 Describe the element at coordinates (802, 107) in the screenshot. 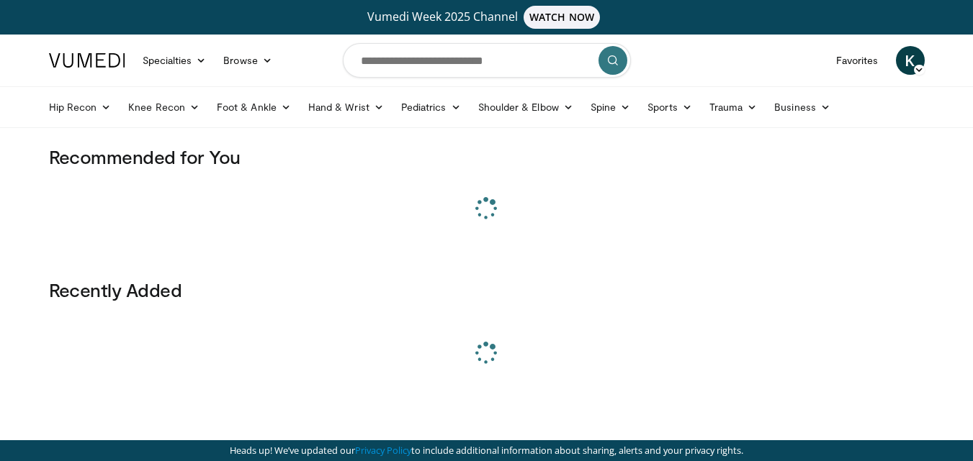

I see `a: Business` at that location.